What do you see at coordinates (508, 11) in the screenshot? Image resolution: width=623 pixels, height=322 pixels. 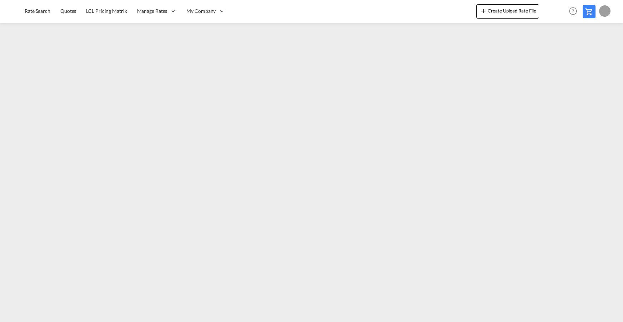 I see `button: icon-plus 400-fgCreate Upload Rate File` at bounding box center [508, 11].